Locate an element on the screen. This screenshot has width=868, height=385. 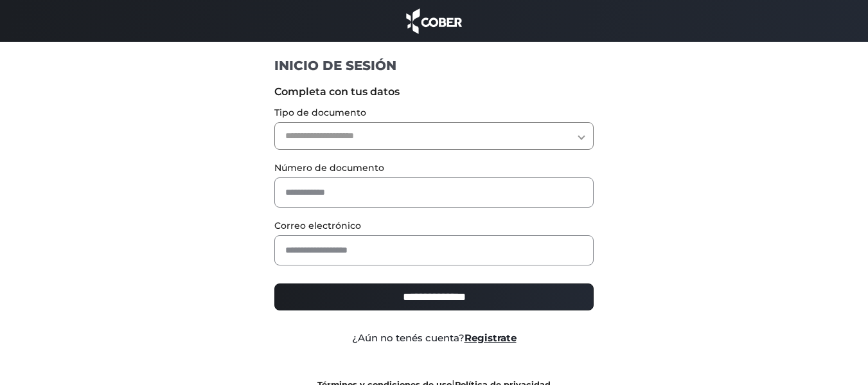
label: Correo electrónico is located at coordinates (434, 226).